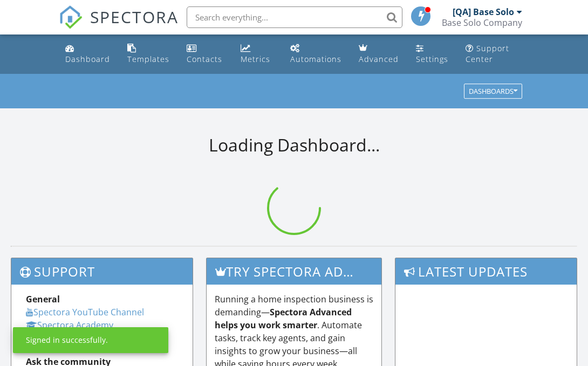 The width and height of the screenshot is (588, 366). Describe the element at coordinates (119, 26) in the screenshot. I see `a: SPECTORA` at that location.